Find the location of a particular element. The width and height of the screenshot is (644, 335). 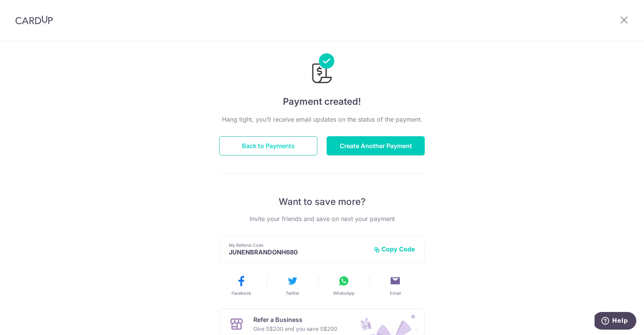

span: Email is located at coordinates (395, 293).